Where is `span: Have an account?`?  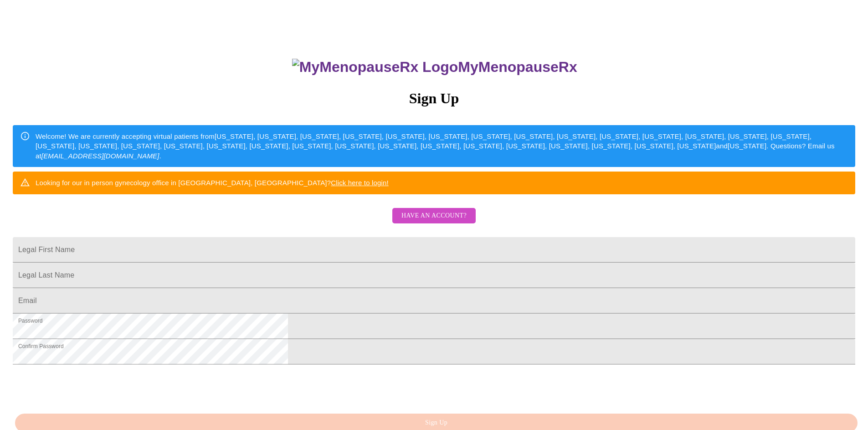
span: Have an account? is located at coordinates (434, 216).